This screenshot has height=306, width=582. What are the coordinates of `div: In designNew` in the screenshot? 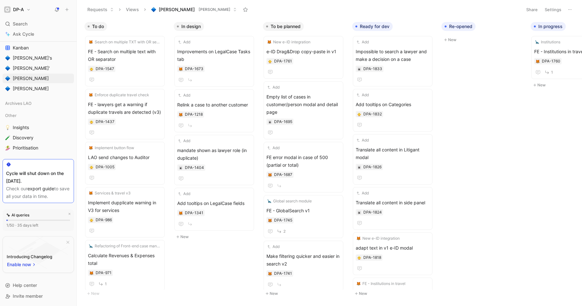 It's located at (216, 131).